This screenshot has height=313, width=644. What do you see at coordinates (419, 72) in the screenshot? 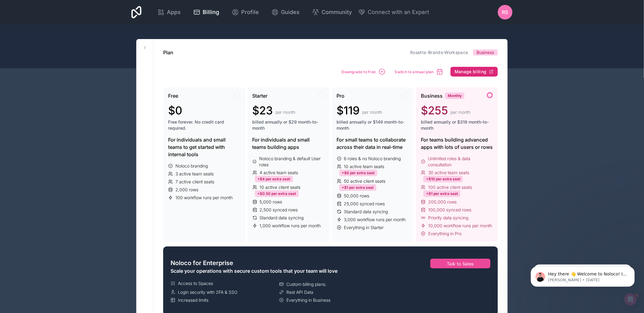
I see `button: Switch to annual plan` at bounding box center [419, 72].